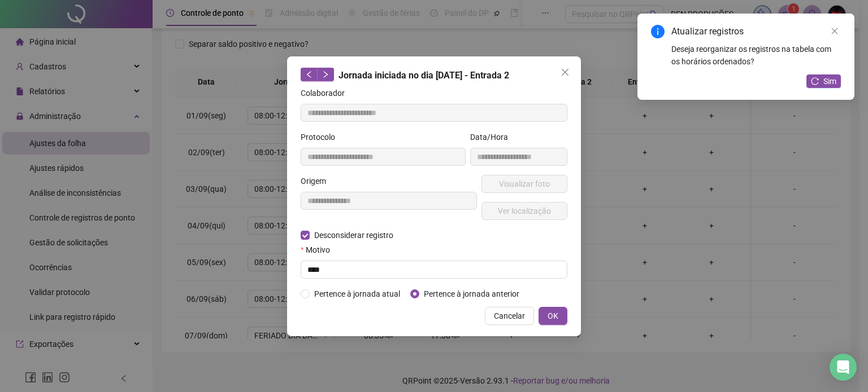 The image size is (868, 392). What do you see at coordinates (524, 211) in the screenshot?
I see `button: Ver localização` at bounding box center [524, 211].